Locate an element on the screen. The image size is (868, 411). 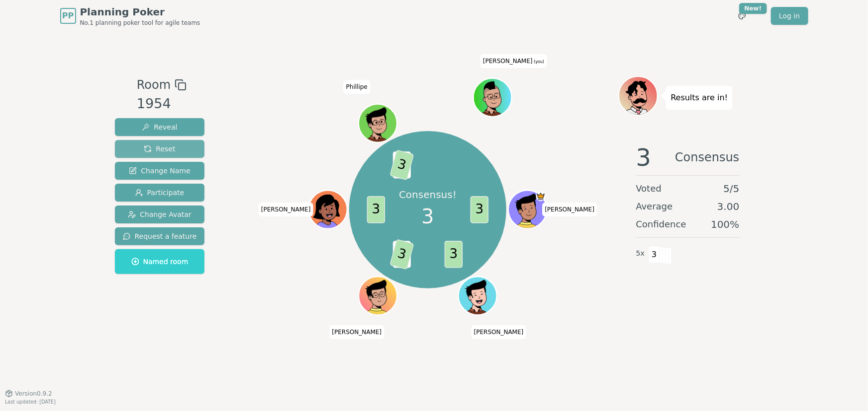
div: 1954 is located at coordinates (161, 103).